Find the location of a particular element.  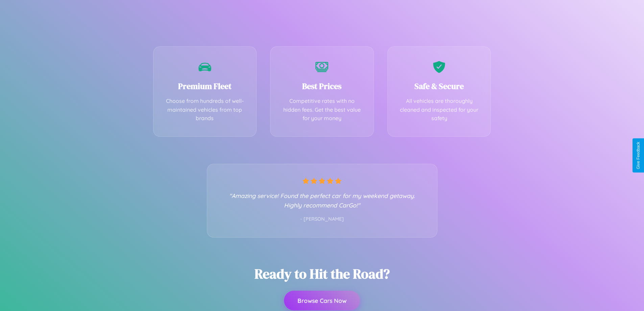

button: Browse Cars Now is located at coordinates (322, 300).